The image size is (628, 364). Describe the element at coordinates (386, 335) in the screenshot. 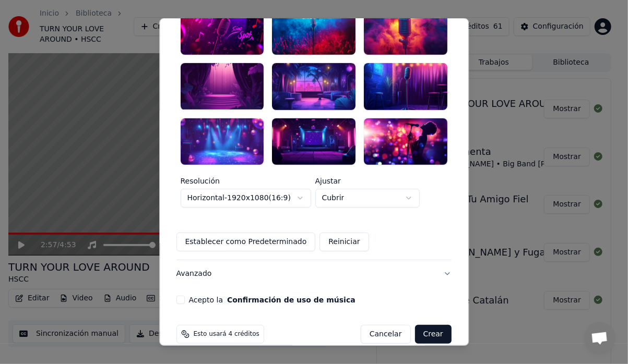

I see `button: Cancelar` at that location.